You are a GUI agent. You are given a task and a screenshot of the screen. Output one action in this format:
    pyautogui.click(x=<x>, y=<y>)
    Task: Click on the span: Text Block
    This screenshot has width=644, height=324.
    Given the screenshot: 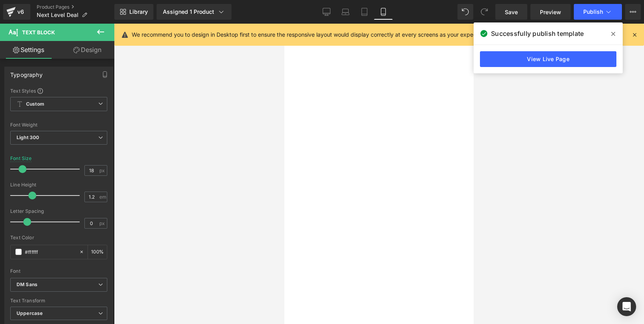 What is the action you would take?
    pyautogui.click(x=38, y=32)
    